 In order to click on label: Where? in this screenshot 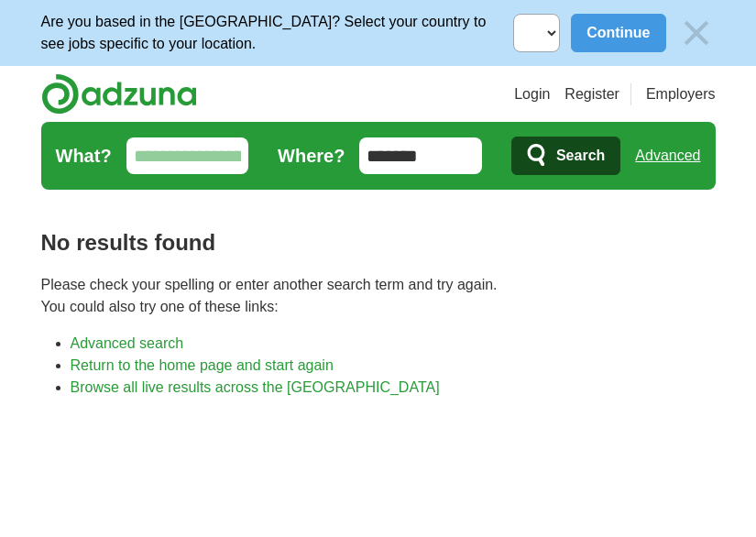, I will do `click(311, 155)`.